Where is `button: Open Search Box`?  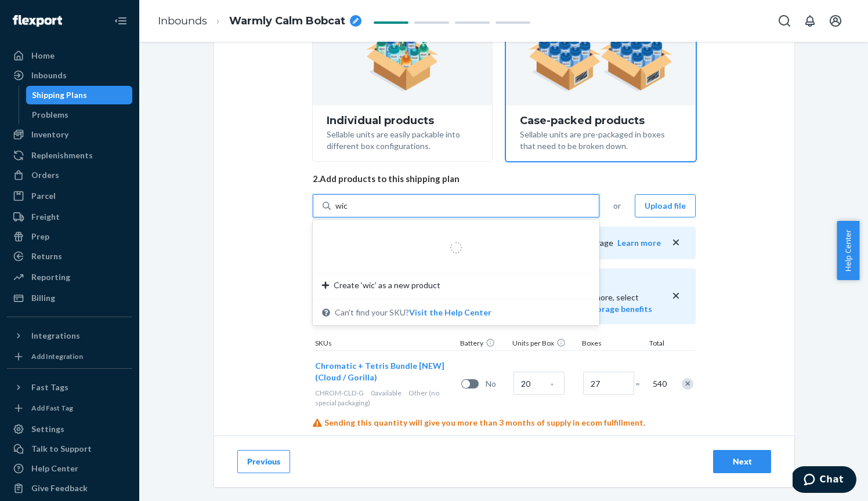 button: Open Search Box is located at coordinates (785, 21).